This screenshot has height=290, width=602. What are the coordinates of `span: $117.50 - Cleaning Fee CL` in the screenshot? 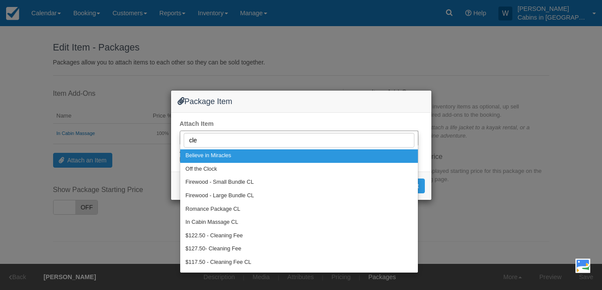 It's located at (218, 263).